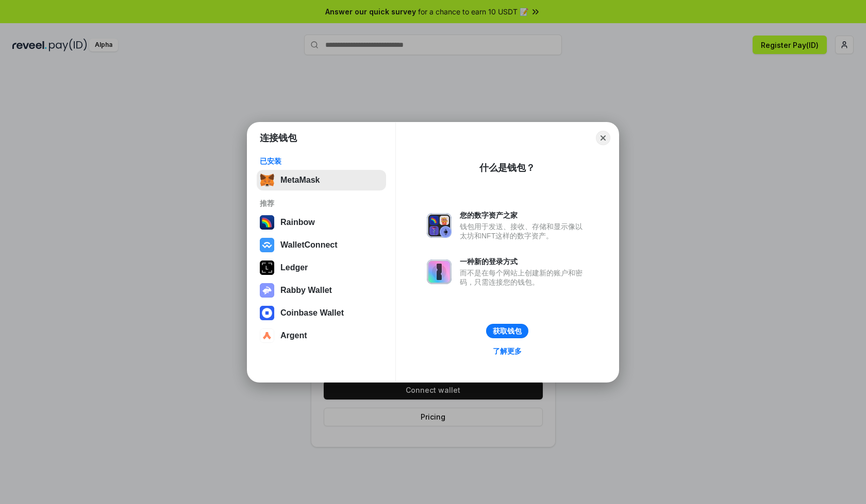  Describe the element at coordinates (321, 268) in the screenshot. I see `button: Ledger` at that location.